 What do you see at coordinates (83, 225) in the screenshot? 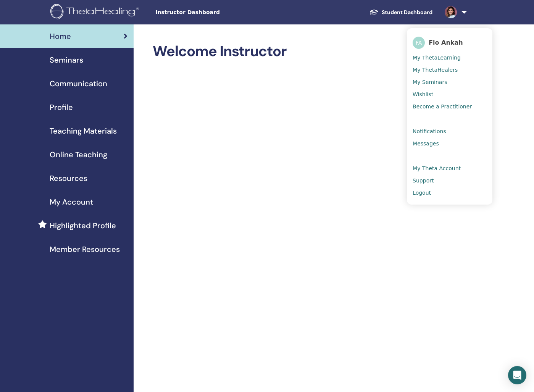
I see `span: Highlighted Profile` at bounding box center [83, 225].